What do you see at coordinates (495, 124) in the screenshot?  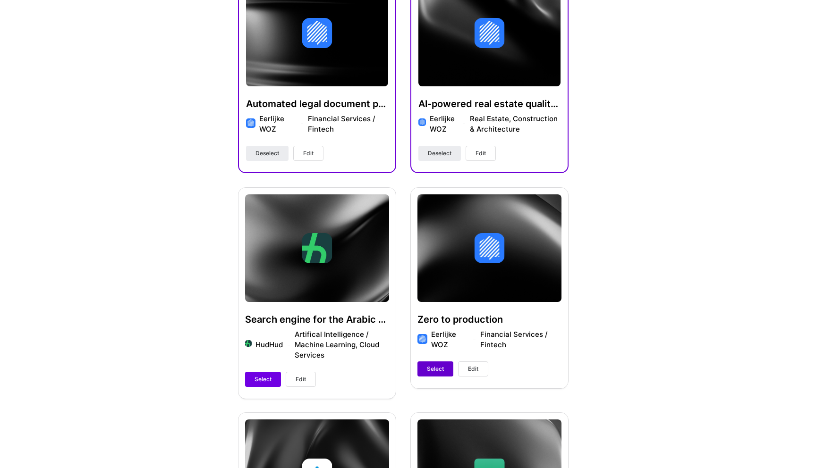 I see `div: Eerlijke WOZ Real Estate, Construction & Architecture` at bounding box center [495, 124].